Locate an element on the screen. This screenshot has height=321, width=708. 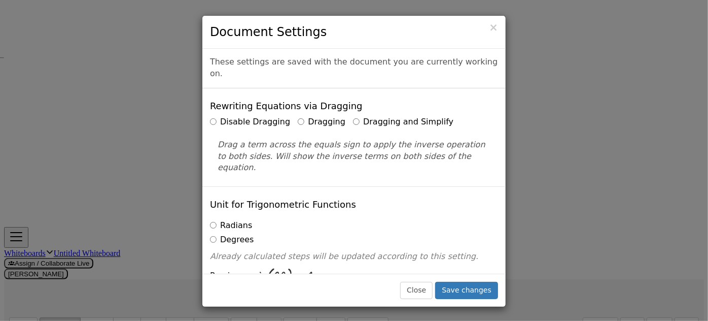
label: Dragging is located at coordinates (322, 122).